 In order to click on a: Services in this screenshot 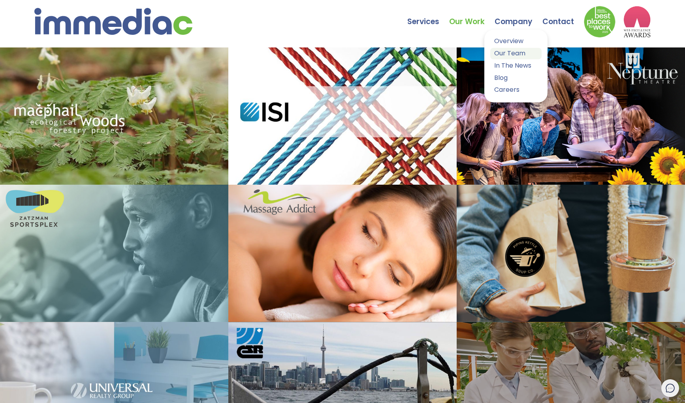, I will do `click(428, 16)`.